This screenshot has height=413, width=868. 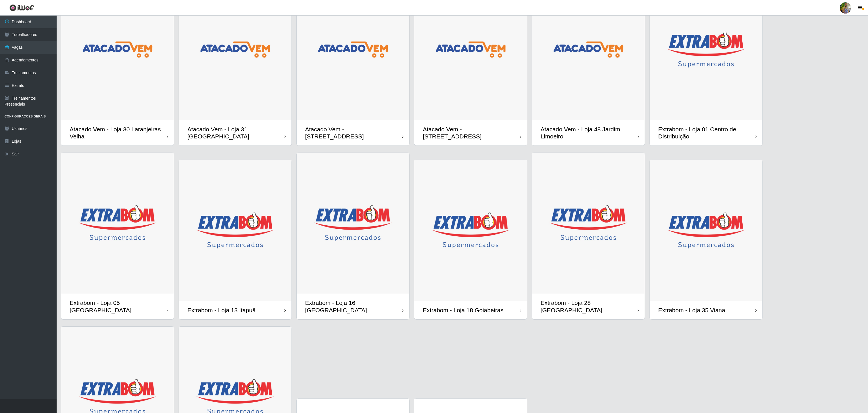 I want to click on div: Atacado Vem - Loja 48 Jardim Limoeiro, so click(x=589, y=133).